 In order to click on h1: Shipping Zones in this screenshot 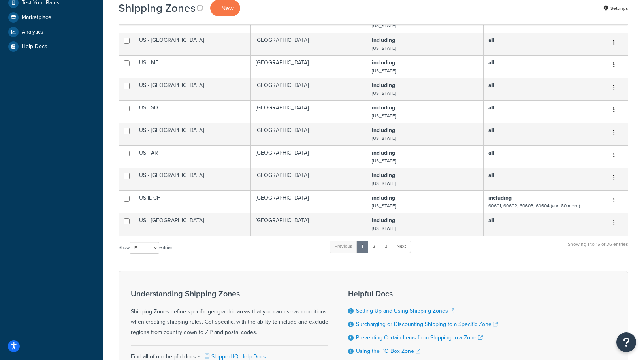, I will do `click(157, 8)`.